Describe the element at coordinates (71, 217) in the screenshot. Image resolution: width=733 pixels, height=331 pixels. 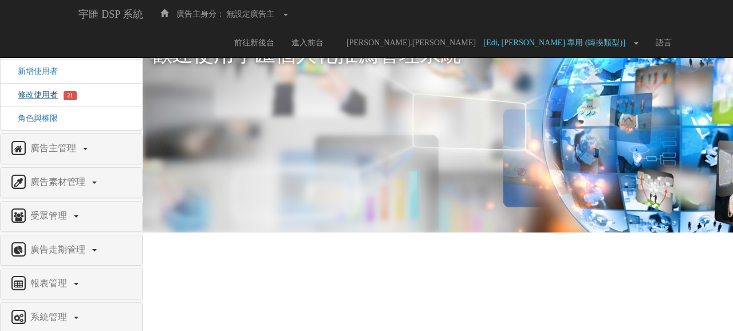
I see `a: 受眾管理` at that location.